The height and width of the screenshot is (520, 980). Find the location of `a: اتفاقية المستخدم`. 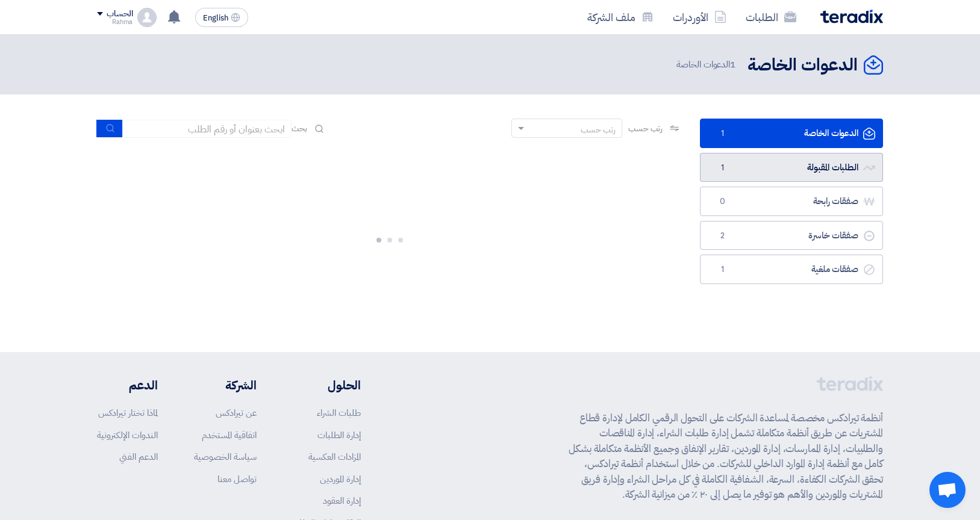

a: اتفاقية المستخدم is located at coordinates (229, 436).